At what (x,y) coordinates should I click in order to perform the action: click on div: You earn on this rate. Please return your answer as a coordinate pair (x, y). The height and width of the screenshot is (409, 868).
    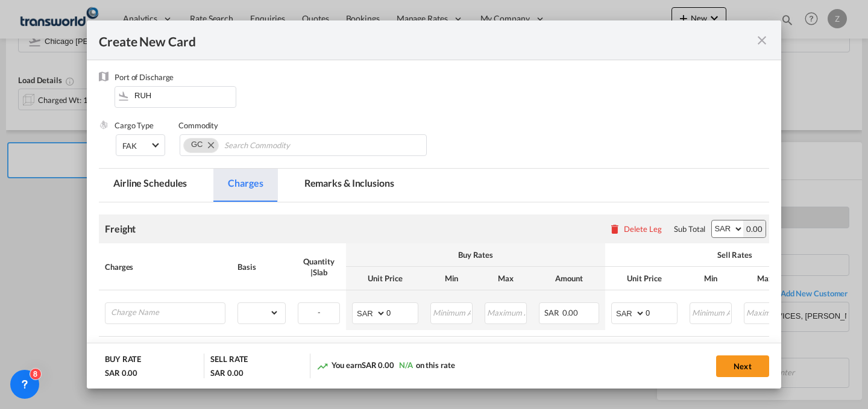
    Looking at the image, I should click on (386, 366).